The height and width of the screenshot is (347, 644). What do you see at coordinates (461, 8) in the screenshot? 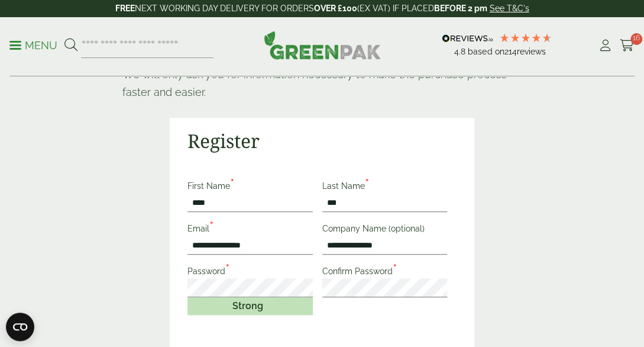
I see `strong: BEFORE 2 pm` at bounding box center [461, 8].